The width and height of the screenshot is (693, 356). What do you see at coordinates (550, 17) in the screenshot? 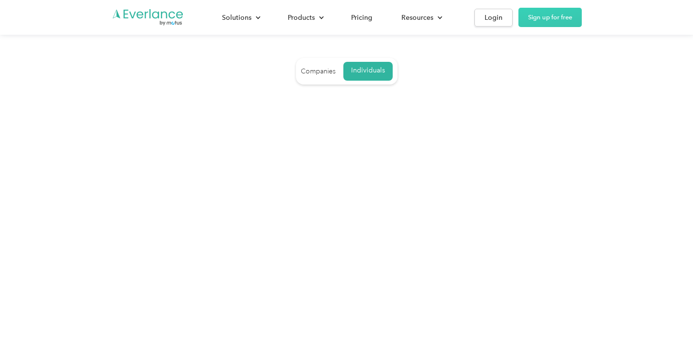
I see `a: Sign up for free` at bounding box center [550, 17].